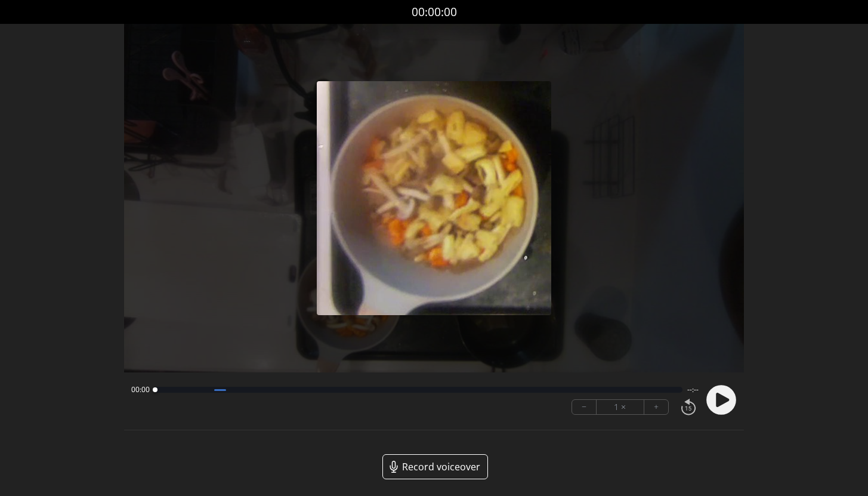 This screenshot has height=496, width=868. I want to click on a: 00:00:00, so click(435, 12).